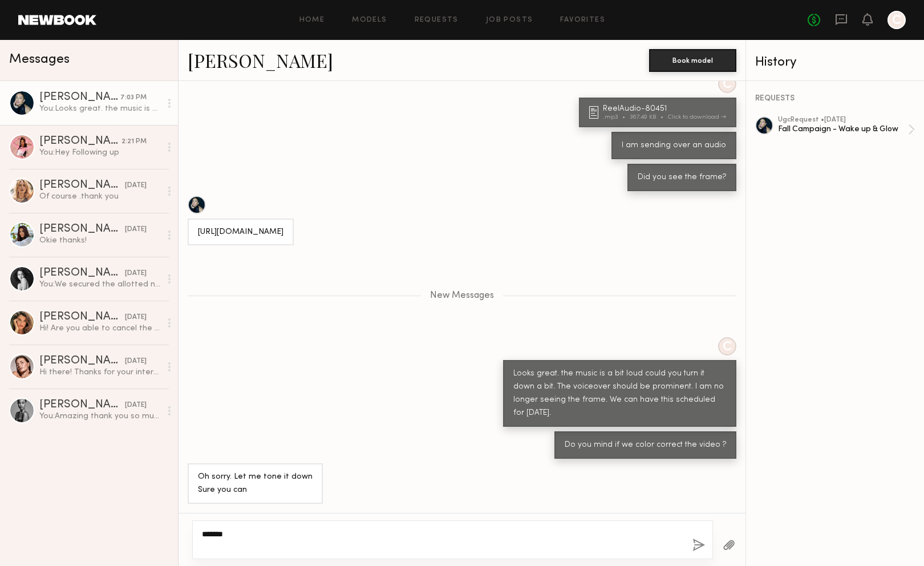 The image size is (924, 566). What do you see at coordinates (100, 371) in the screenshot?
I see `div: Hi there! Thanks for your interest :) Is there any flexibility in the budget? Typically for an ed...` at bounding box center [100, 371].